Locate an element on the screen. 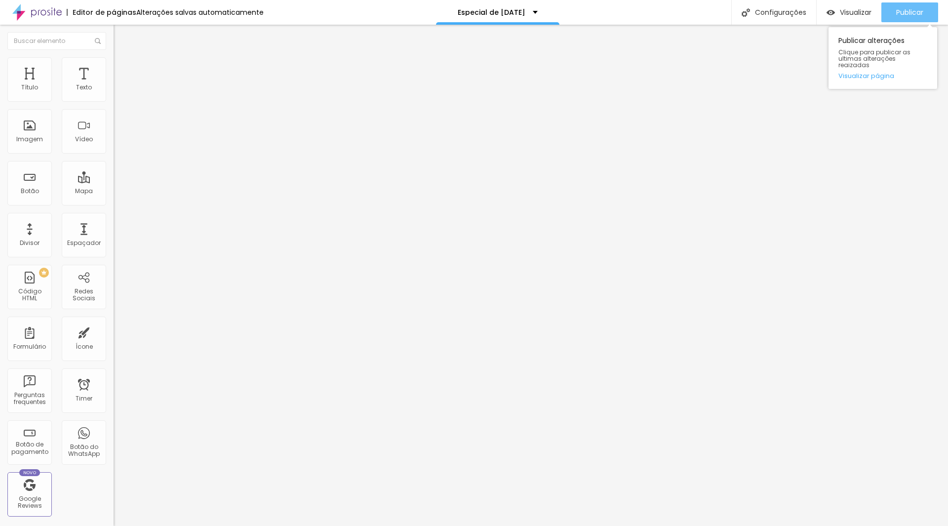 This screenshot has height=526, width=948. div: Perguntas frequentes is located at coordinates (29, 399).